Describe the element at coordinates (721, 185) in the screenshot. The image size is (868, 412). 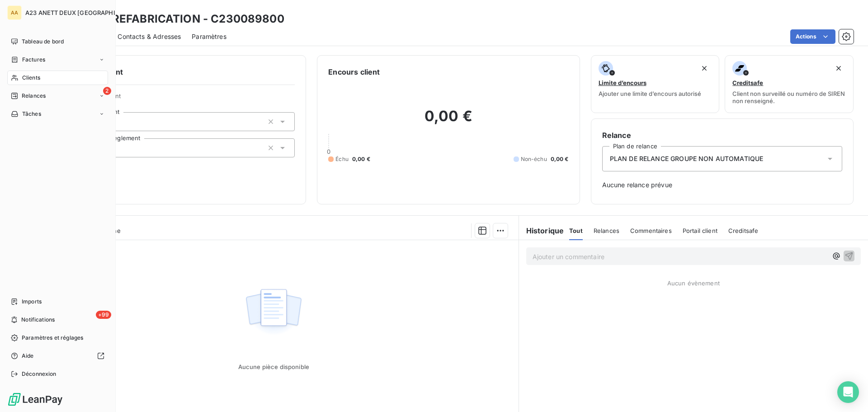
I see `span: Aucune relance prévue` at that location.